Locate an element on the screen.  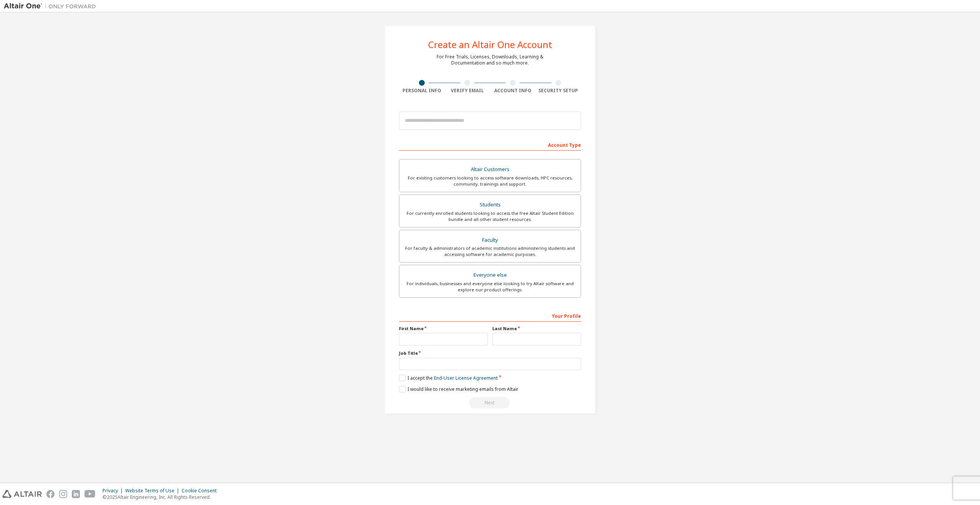
div: Everyone else is located at coordinates (490, 275).